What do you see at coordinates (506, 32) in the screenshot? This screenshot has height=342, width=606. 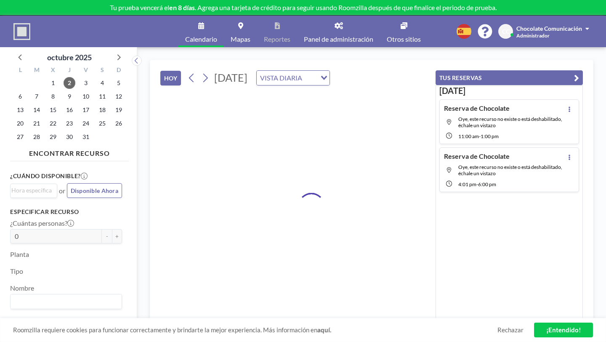 I see `span: CC` at bounding box center [506, 32].